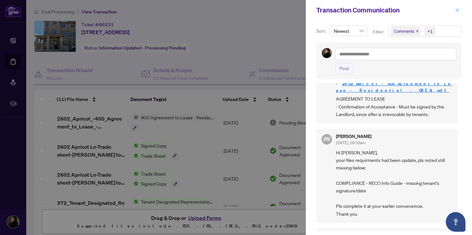 The image size is (472, 235). What do you see at coordinates (327, 139) in the screenshot?
I see `span: JW` at bounding box center [327, 139].